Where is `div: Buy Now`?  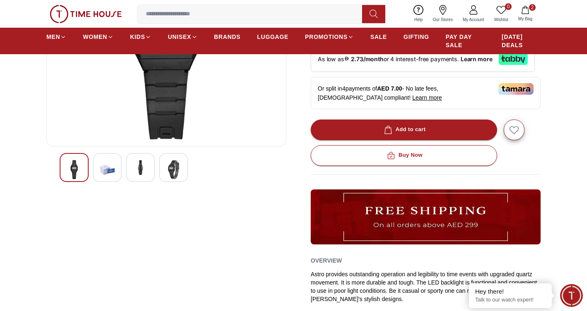 div: Buy Now is located at coordinates (404, 155).